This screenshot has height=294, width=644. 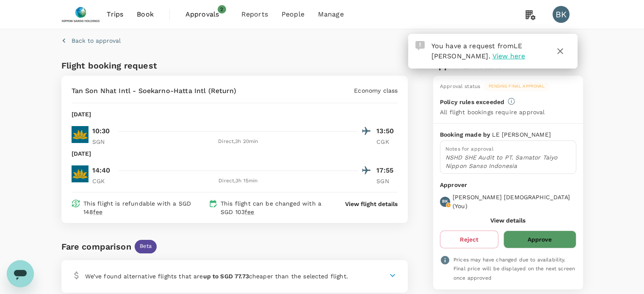 I want to click on p: Booking made by, so click(x=465, y=134).